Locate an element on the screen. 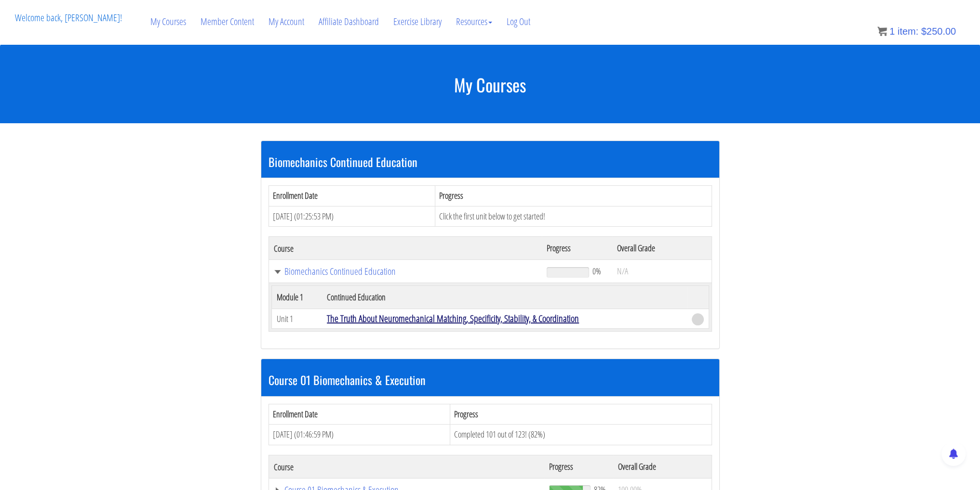  span: item: is located at coordinates (908, 31).